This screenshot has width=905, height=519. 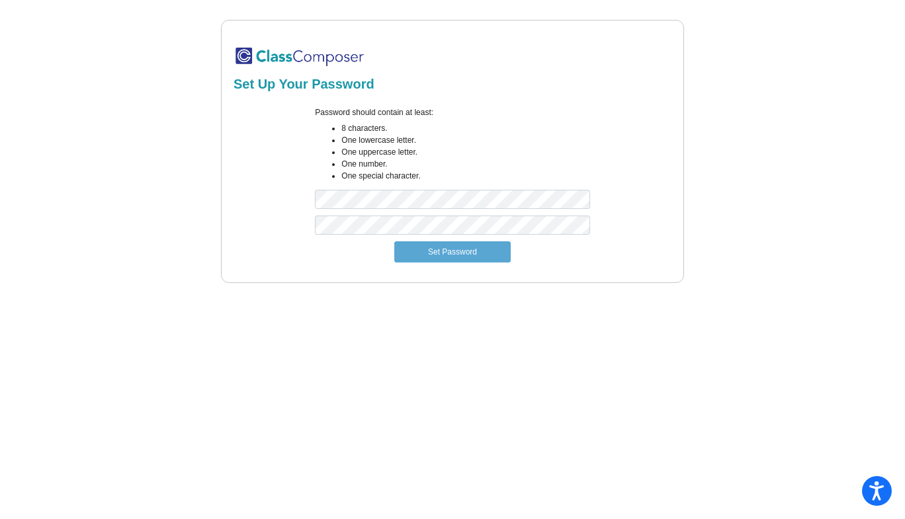 I want to click on h2: Set Up Your Password, so click(x=453, y=84).